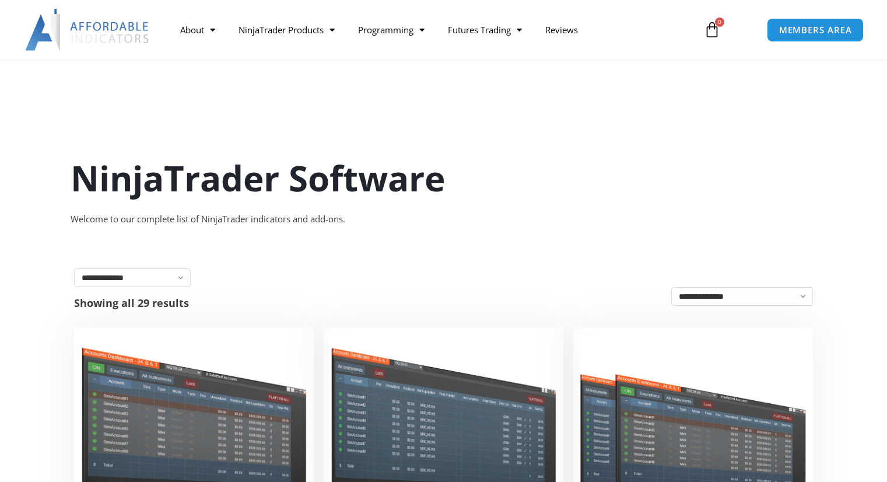 The image size is (887, 482). I want to click on a: MEMBERS AREA, so click(816, 30).